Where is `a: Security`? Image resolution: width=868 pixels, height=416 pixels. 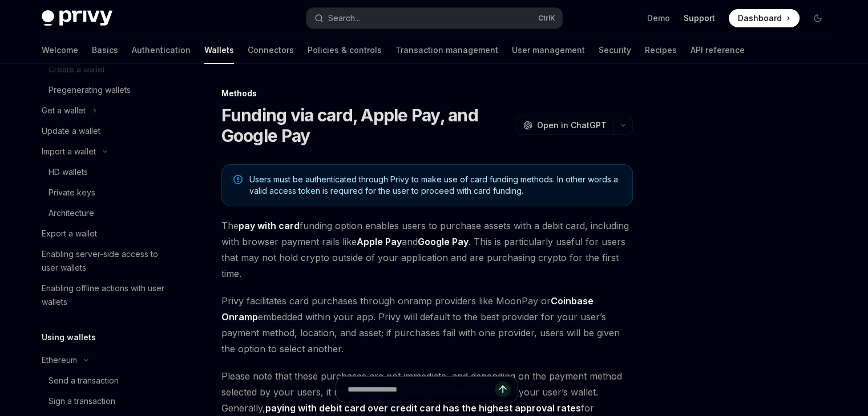 a: Security is located at coordinates (615, 50).